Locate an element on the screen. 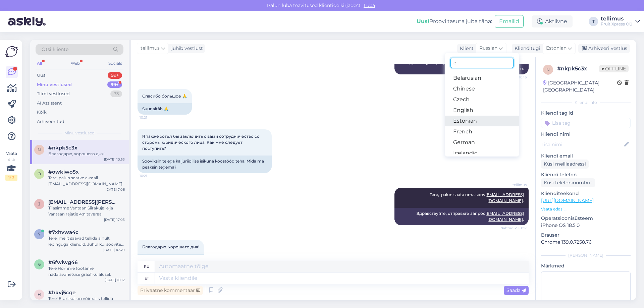 The width and height of the screenshot is (644, 308). div: Klienditugi is located at coordinates (526, 48).